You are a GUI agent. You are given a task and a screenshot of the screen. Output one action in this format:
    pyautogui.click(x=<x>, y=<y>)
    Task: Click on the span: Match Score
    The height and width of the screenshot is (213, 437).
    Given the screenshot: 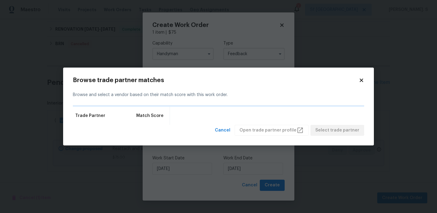 What is the action you would take?
    pyautogui.click(x=150, y=116)
    